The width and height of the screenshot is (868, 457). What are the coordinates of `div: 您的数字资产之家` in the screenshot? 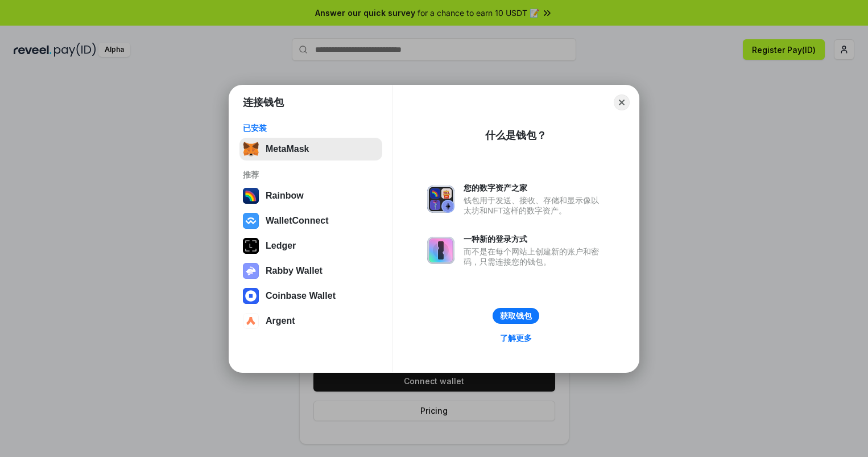 It's located at (534, 188).